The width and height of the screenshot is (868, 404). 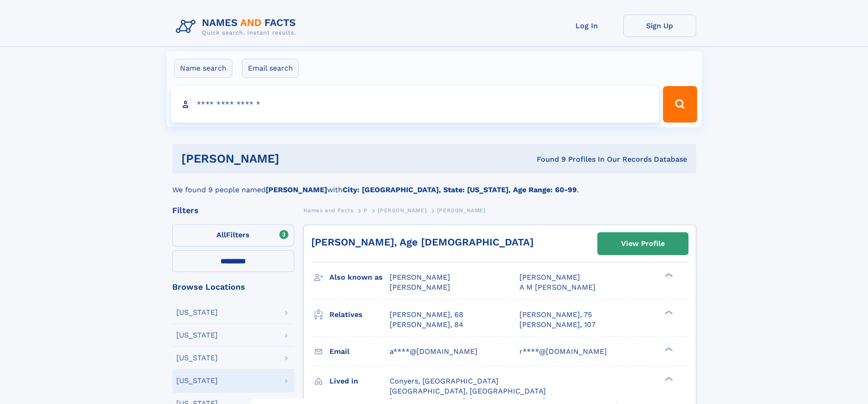 What do you see at coordinates (660, 26) in the screenshot?
I see `a: Sign Up` at bounding box center [660, 26].